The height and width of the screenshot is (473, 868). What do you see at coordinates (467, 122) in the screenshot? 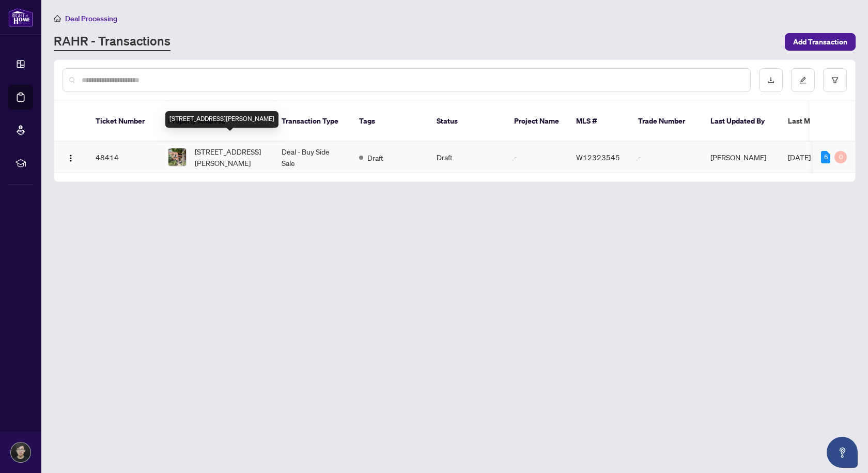
I see `th: Status` at bounding box center [467, 122].